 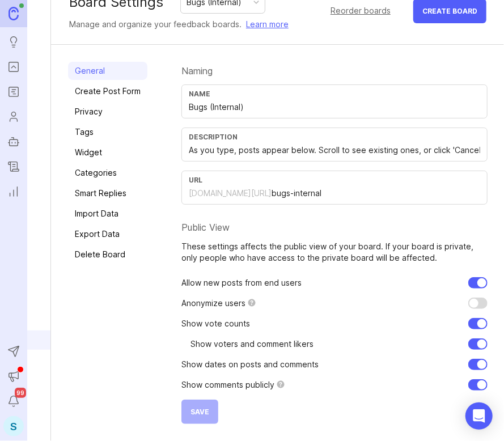 I want to click on div: Reorder boards, so click(x=361, y=11).